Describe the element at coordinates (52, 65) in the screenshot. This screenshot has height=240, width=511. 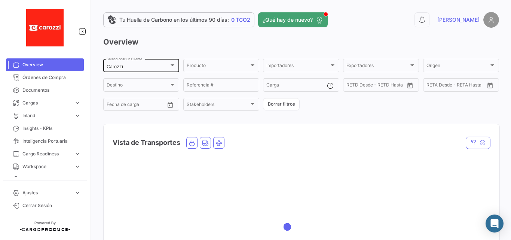
I see `span: Overview` at that location.